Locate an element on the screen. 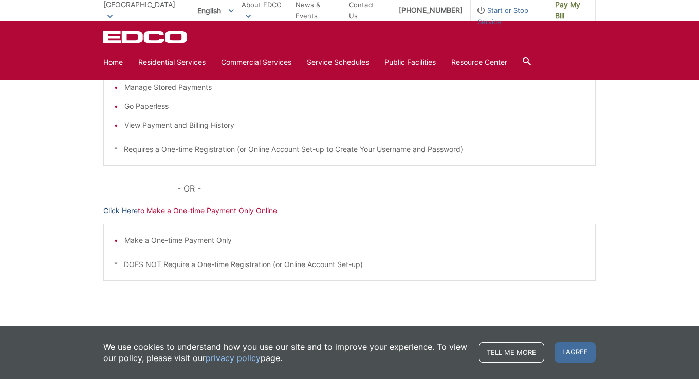 Image resolution: width=699 pixels, height=379 pixels. a: Commercial Services is located at coordinates (256, 62).